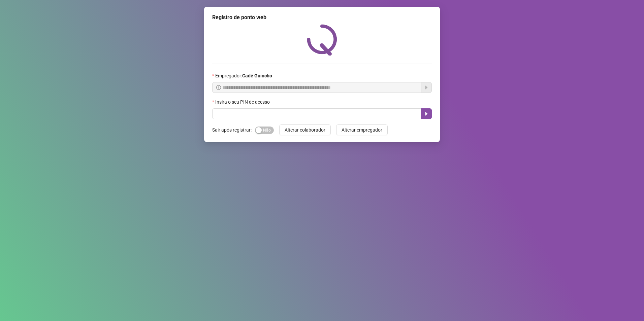  Describe the element at coordinates (427, 114) in the screenshot. I see `span: caret-right` at that location.